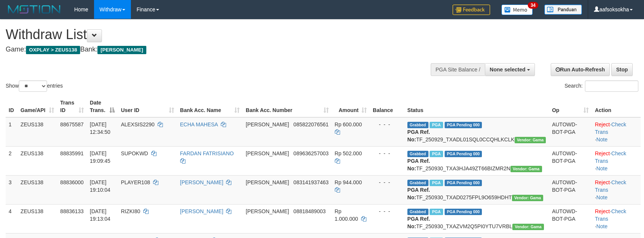 The height and width of the screenshot is (238, 644). I want to click on label: Search:, so click(602, 86).